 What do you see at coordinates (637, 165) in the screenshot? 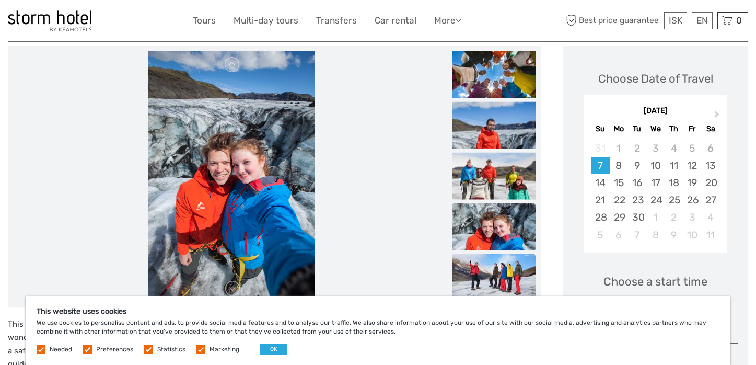
I see `div: Choose Tuesday, September 9th, 2025` at bounding box center [637, 165].